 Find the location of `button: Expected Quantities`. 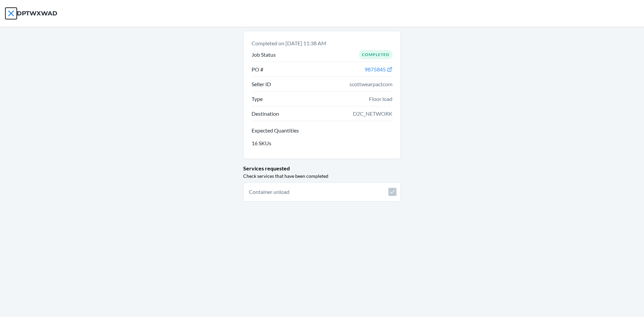

button: Expected Quantities is located at coordinates (322, 131).